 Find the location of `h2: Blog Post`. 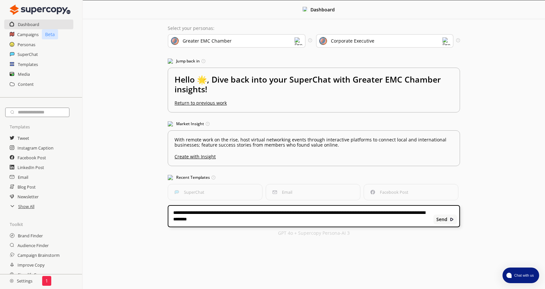

h2: Blog Post is located at coordinates (27, 187).